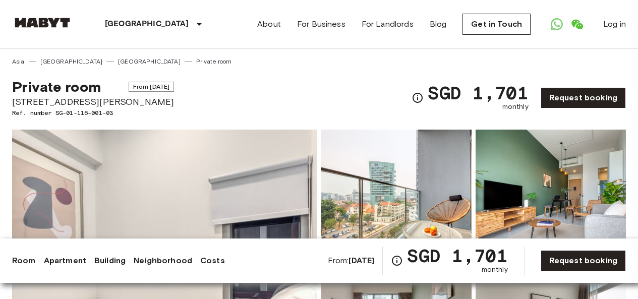 This screenshot has width=638, height=299. What do you see at coordinates (110, 261) in the screenshot?
I see `a: Building` at bounding box center [110, 261].